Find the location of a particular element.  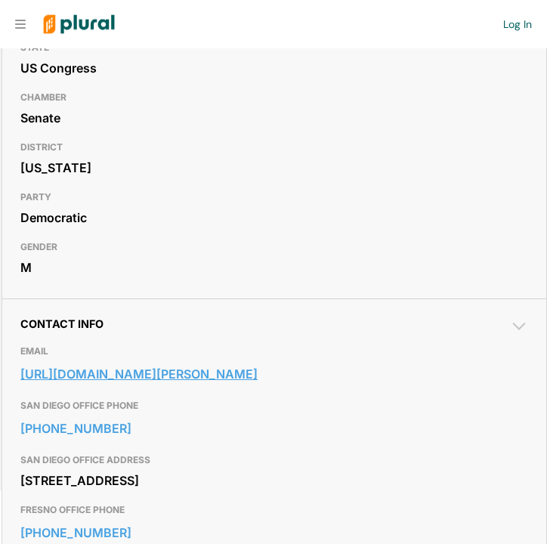

h3: CHAMBER is located at coordinates (274, 97).